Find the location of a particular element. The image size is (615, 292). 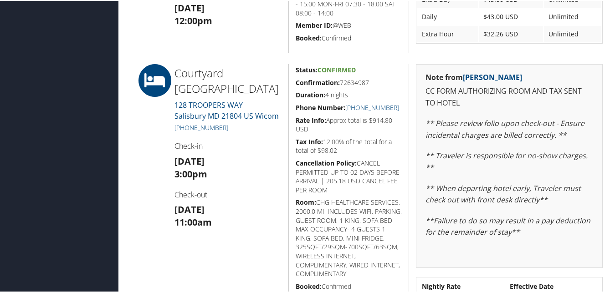

h5: CANCEL PERMITTED UP TO 02 DAYS BEFORE ARRIVAL | 205.18 USD CANCEL FEE PER ROOM is located at coordinates (349, 176).